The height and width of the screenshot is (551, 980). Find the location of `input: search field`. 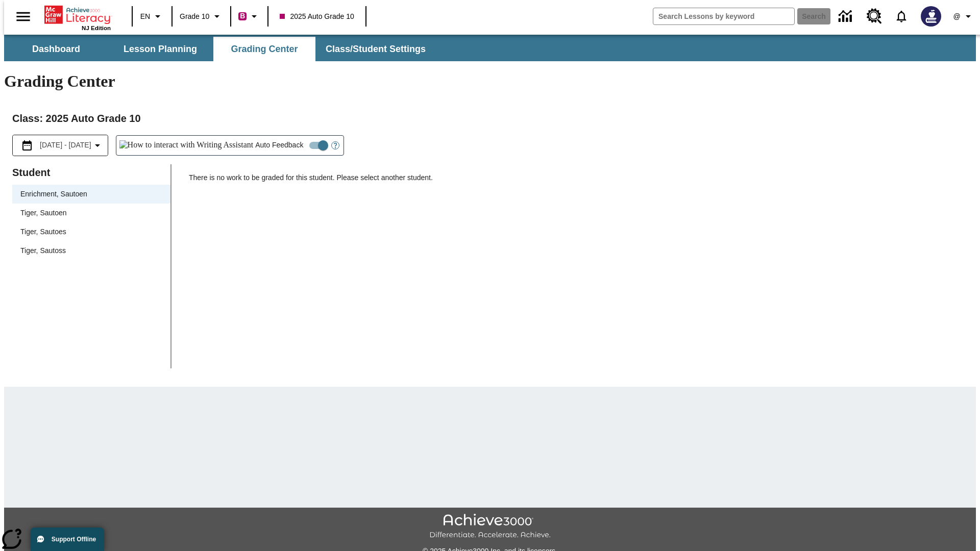

input: search field is located at coordinates (724, 16).